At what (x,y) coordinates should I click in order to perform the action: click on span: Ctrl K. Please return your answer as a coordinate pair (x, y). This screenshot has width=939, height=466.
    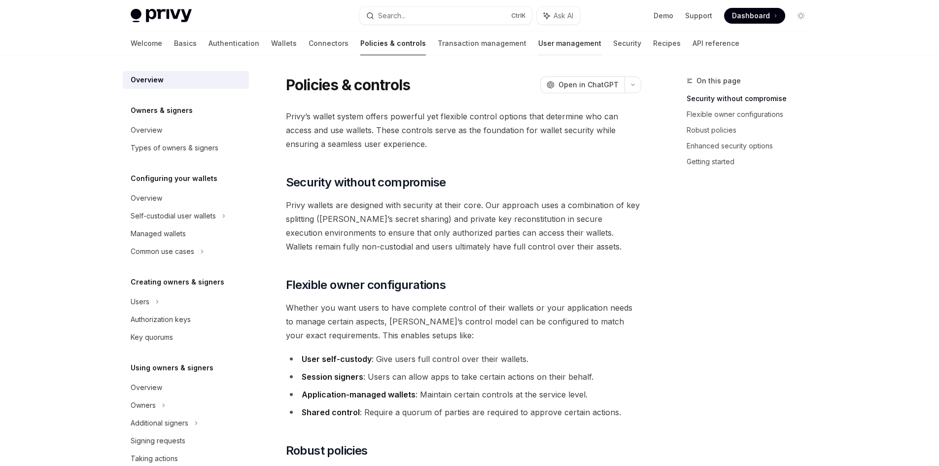
    Looking at the image, I should click on (518, 16).